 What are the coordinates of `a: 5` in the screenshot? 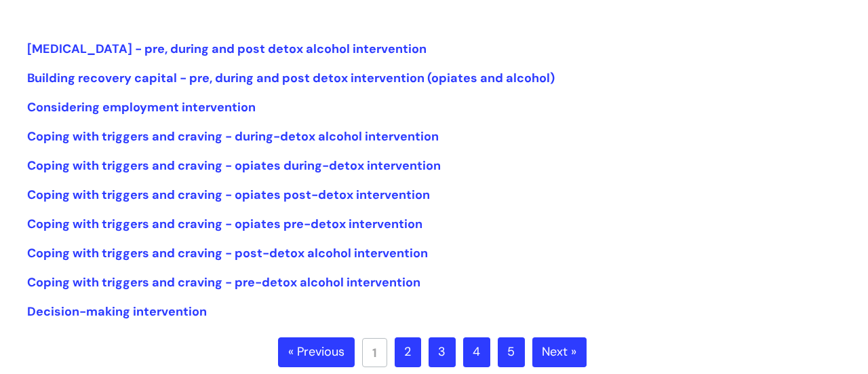 It's located at (511, 352).